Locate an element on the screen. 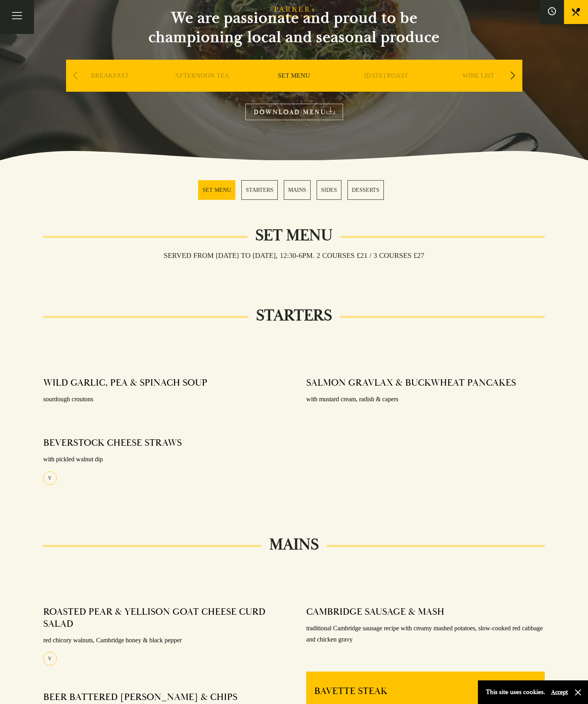  a: 1 / 5 is located at coordinates (217, 190).